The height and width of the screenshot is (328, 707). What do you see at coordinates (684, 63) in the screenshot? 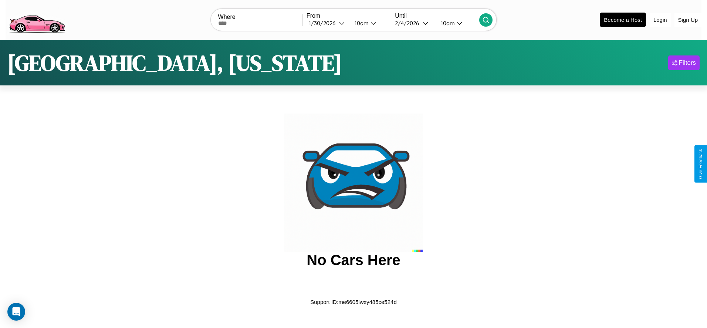
I see `button: Filters` at bounding box center [684, 63].